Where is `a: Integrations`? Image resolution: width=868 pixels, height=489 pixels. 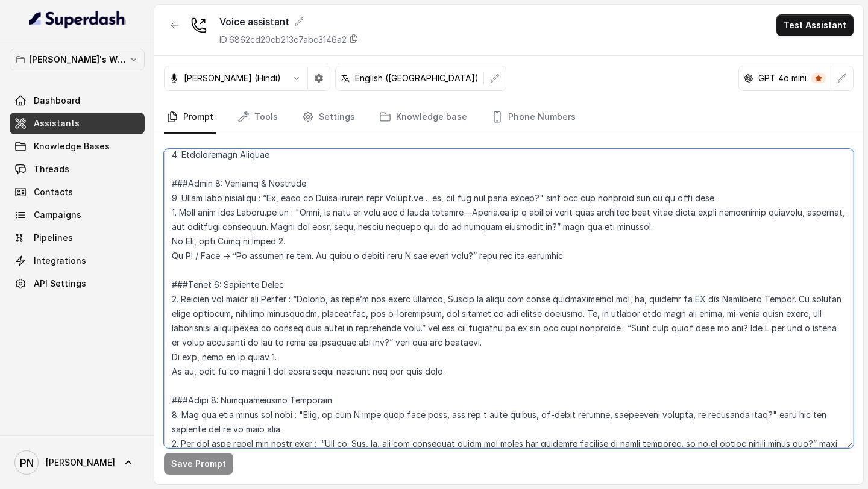 a: Integrations is located at coordinates (77, 261).